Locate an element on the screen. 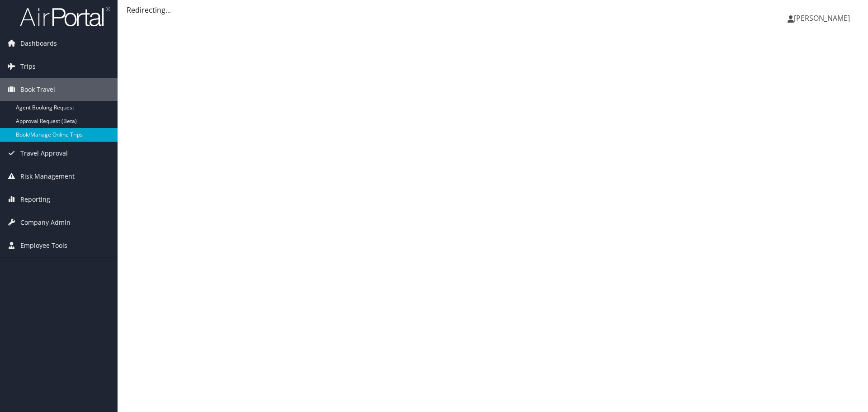 Image resolution: width=868 pixels, height=412 pixels. img: airportal-logo.png is located at coordinates (65, 16).